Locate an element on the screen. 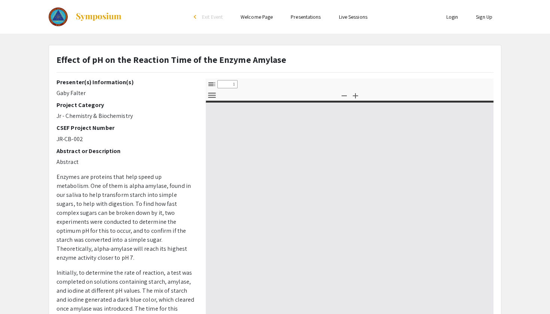 The width and height of the screenshot is (550, 314). p: JR-CB-002 is located at coordinates (125, 139).